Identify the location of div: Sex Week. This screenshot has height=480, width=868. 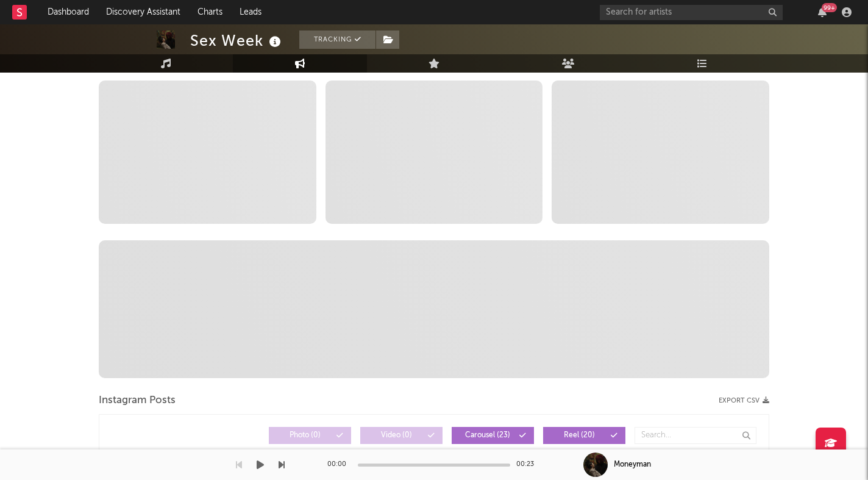
(237, 40).